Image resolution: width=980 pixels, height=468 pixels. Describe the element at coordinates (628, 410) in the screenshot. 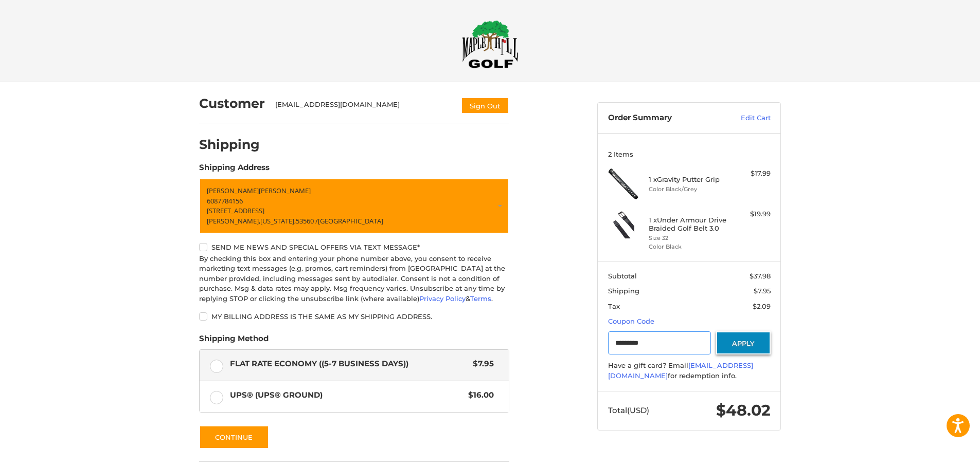

I see `span: Total (USD)` at that location.